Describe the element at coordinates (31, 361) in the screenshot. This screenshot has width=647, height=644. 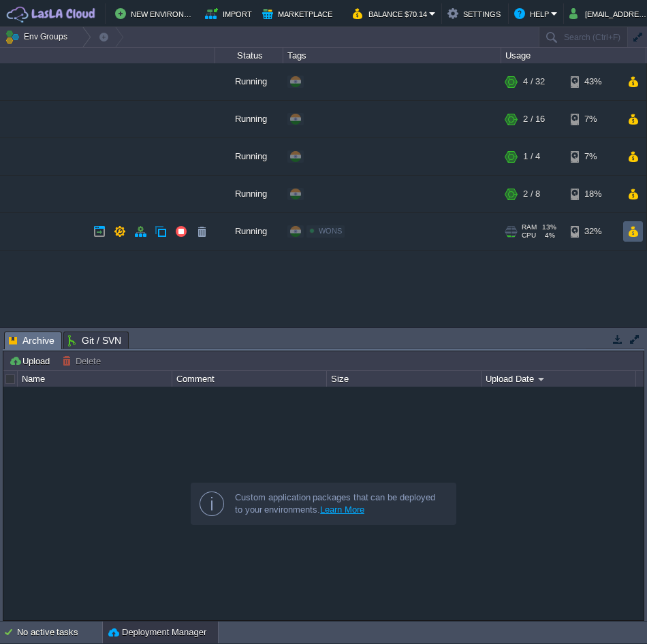
I see `button: Upload` at that location.